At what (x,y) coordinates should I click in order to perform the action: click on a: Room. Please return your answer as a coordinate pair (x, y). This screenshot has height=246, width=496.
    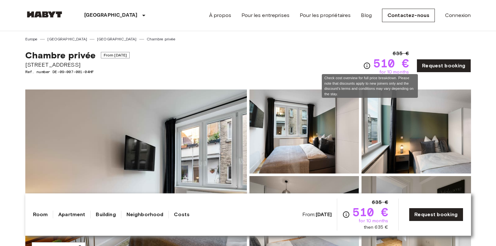
    Looking at the image, I should click on (40, 214).